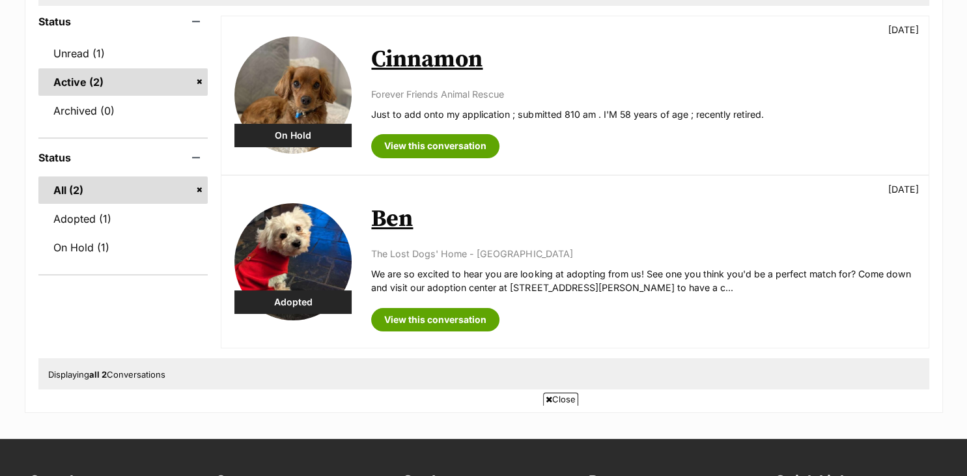 The height and width of the screenshot is (476, 967). I want to click on div: On Hold, so click(293, 135).